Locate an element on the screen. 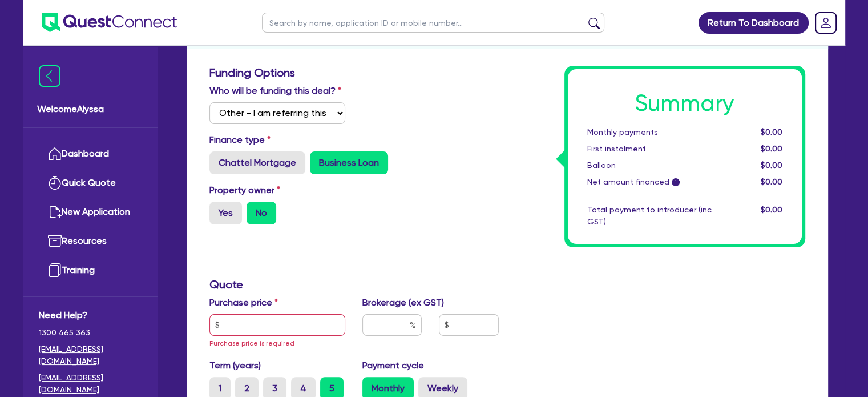 This screenshot has width=868, height=397. label: Payment cycle is located at coordinates (393, 365).